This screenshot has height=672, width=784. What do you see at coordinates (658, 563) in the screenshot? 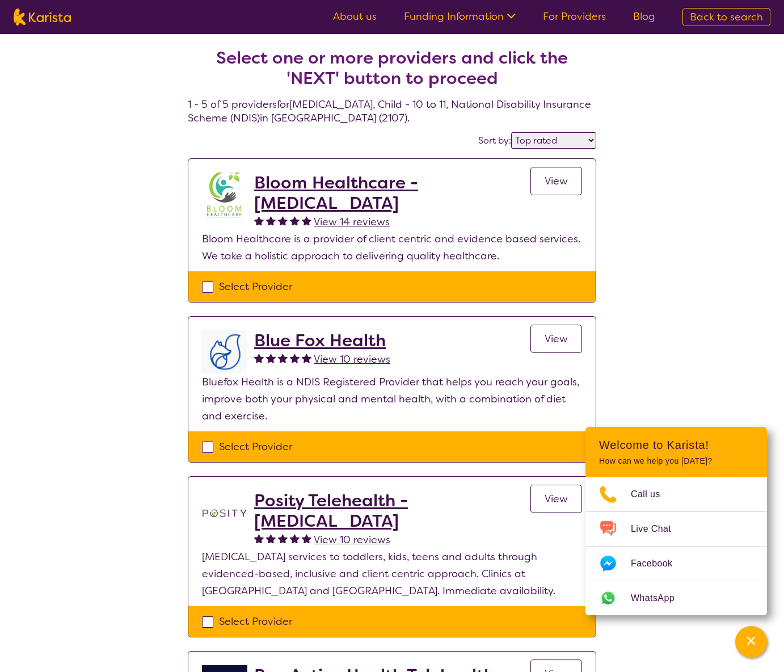
I see `span: Facebook` at bounding box center [658, 563].